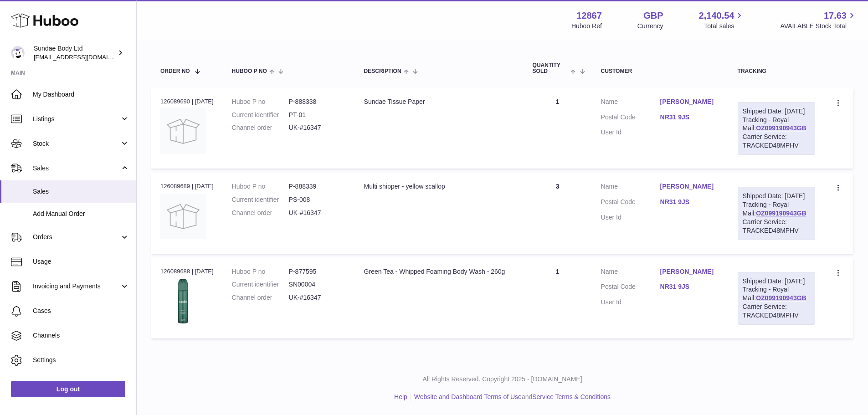 The image size is (868, 415). What do you see at coordinates (650, 26) in the screenshot?
I see `div: Currency` at bounding box center [650, 26].